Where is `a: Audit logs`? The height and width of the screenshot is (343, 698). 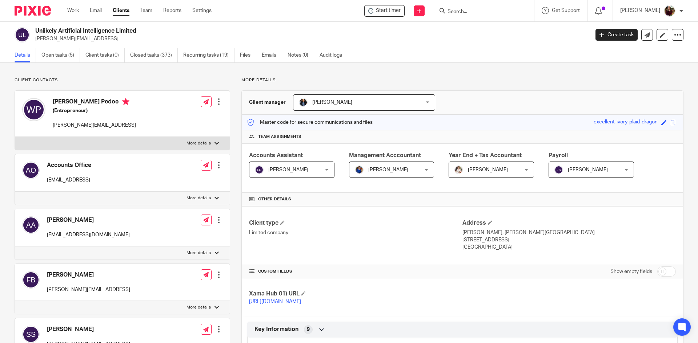
a: Audit logs is located at coordinates (333, 55).